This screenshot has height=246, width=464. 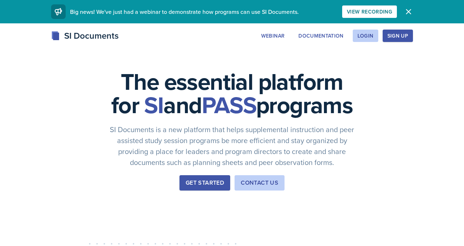 What do you see at coordinates (184, 12) in the screenshot?
I see `span: Big news! We've just had a webinar to demonstrate how programs can use SI Documents.` at bounding box center [184, 12].